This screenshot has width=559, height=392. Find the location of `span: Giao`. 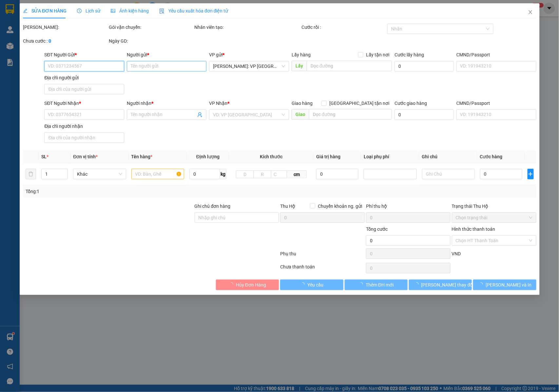

span: Giao is located at coordinates (300, 114).